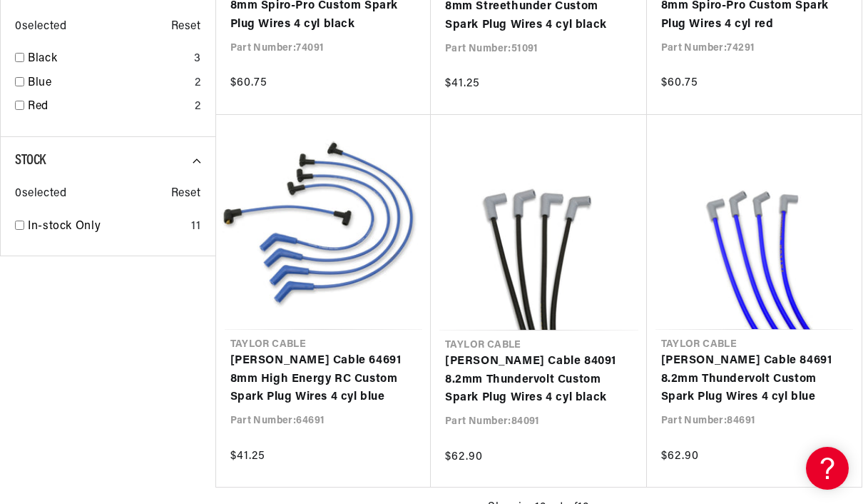  I want to click on div: 3, so click(197, 59).